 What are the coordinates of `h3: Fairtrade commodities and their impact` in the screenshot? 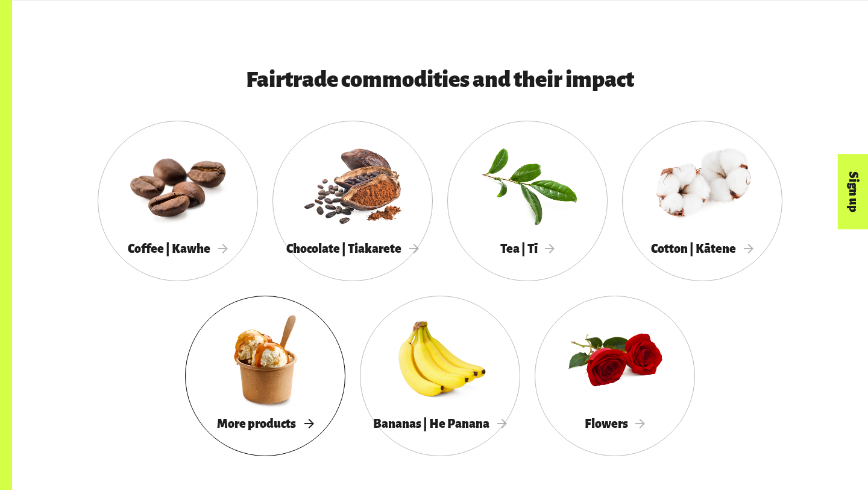 It's located at (440, 80).